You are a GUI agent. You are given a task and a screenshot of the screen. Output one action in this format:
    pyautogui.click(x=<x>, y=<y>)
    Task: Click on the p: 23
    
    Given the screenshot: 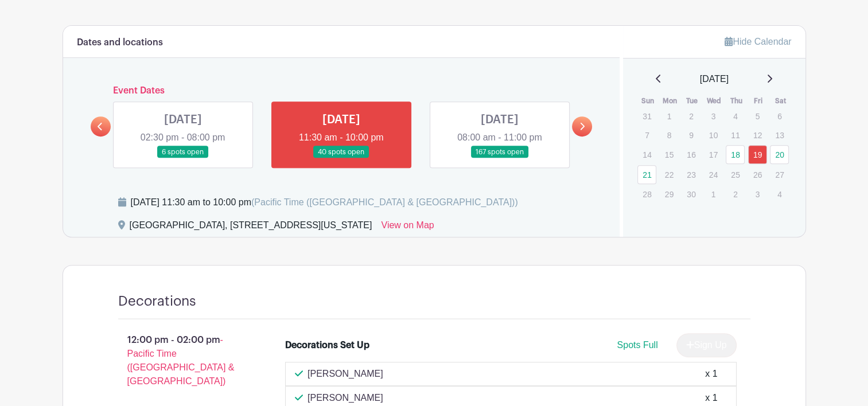 What is the action you would take?
    pyautogui.click(x=691, y=174)
    